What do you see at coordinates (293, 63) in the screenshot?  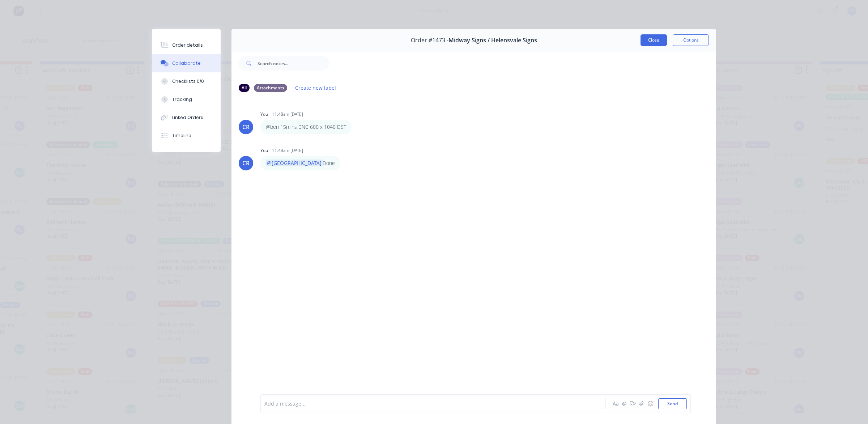 I see `input: Search notes...` at bounding box center [293, 63].